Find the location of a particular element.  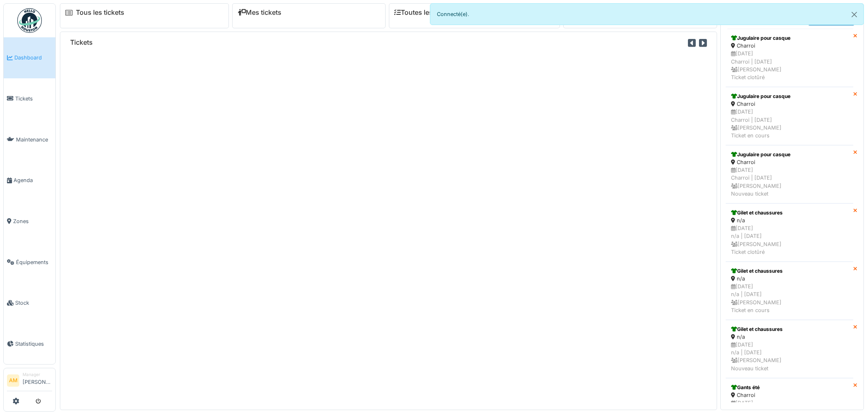

li: AM is located at coordinates (13, 380).